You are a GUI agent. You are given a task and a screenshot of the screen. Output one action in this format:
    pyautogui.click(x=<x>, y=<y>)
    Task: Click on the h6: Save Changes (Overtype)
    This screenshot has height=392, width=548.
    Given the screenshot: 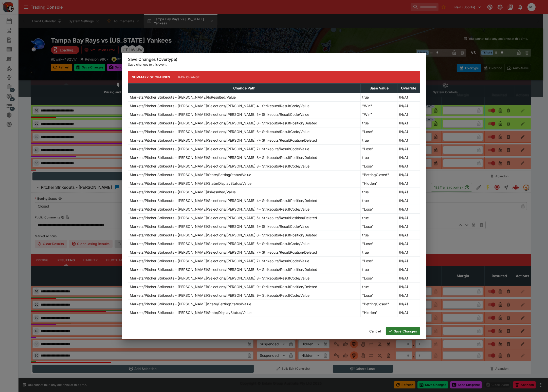 What is the action you would take?
    pyautogui.click(x=274, y=60)
    